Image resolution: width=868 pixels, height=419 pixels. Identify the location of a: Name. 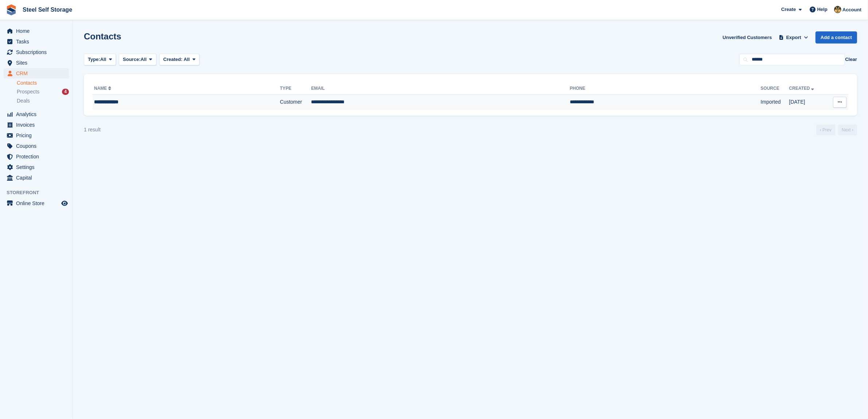
(103, 88).